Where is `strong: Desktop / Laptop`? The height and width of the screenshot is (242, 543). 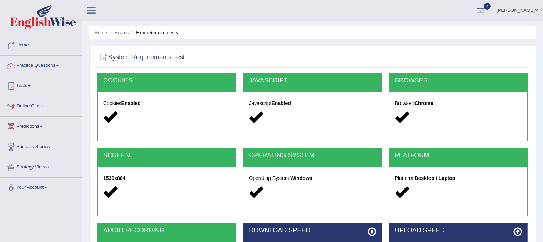
strong: Desktop / Laptop is located at coordinates (435, 178).